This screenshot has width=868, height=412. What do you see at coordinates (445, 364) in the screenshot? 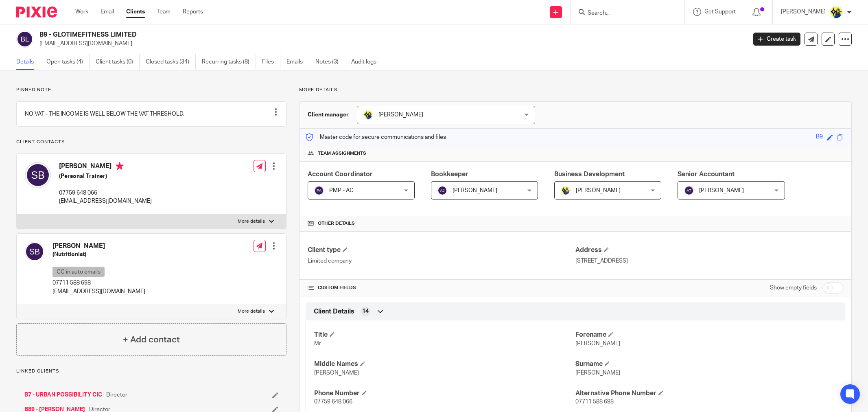
I see `h4: Middle Names` at bounding box center [445, 364].